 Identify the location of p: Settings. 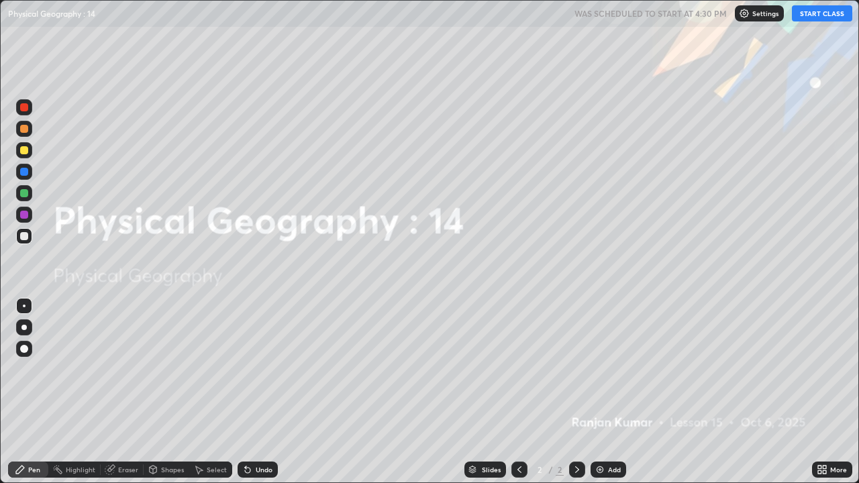
(765, 13).